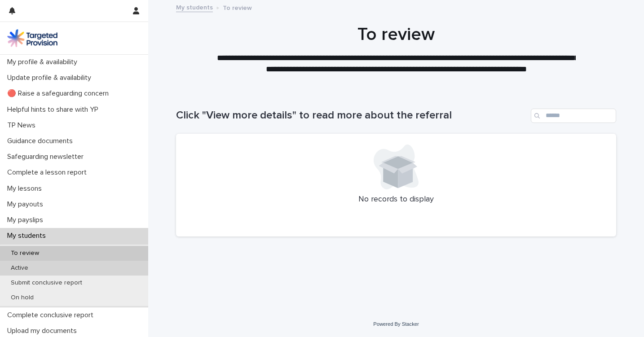  I want to click on a: My students, so click(195, 7).